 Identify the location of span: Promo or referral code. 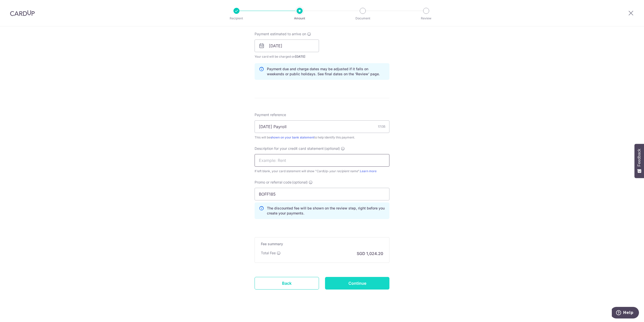
(273, 182).